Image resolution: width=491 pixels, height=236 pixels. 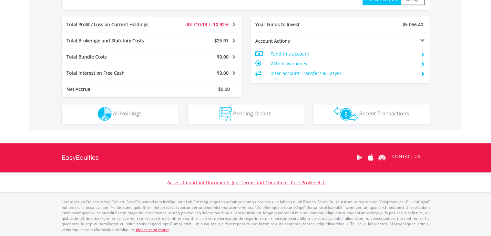 What do you see at coordinates (252, 113) in the screenshot?
I see `span: Pending Orders` at bounding box center [252, 113].